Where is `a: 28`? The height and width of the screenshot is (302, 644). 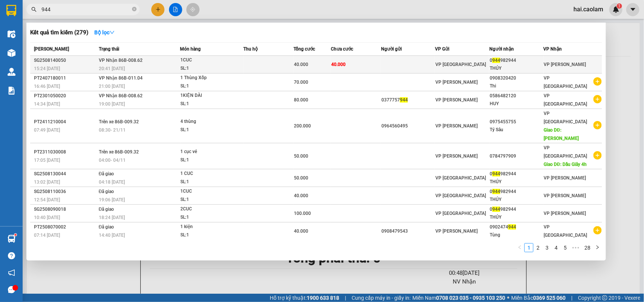
a: 28 is located at coordinates (587, 248).